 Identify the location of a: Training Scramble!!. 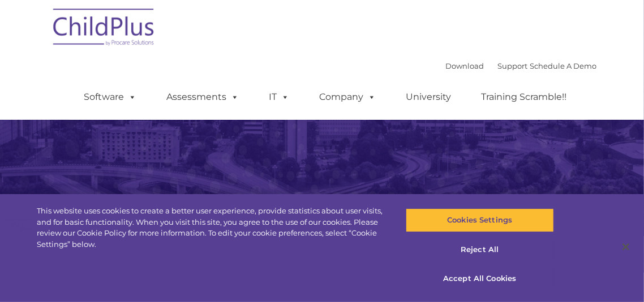
(523, 97).